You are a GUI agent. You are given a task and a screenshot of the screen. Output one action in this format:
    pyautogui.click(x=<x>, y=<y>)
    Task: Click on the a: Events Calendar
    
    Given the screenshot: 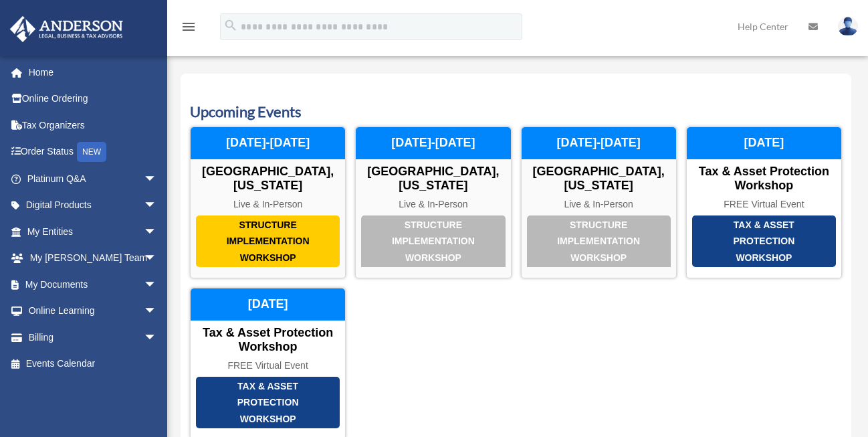 What is the action you would take?
    pyautogui.click(x=90, y=364)
    